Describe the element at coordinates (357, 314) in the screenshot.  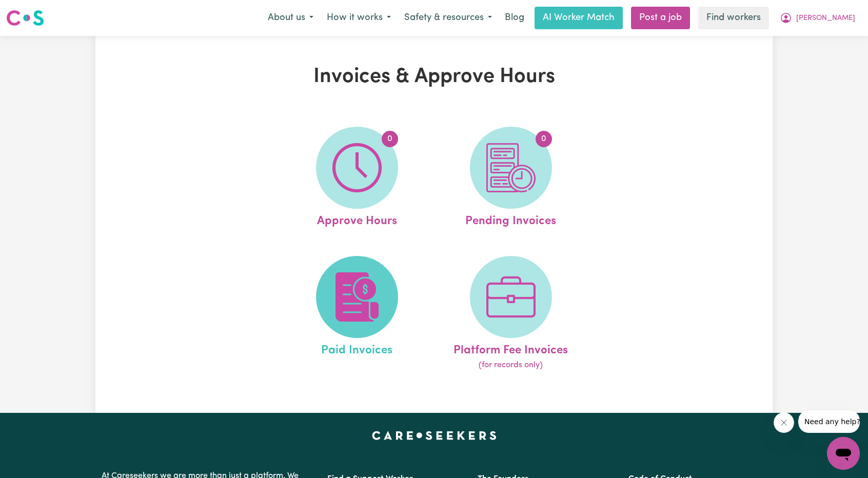
I see `a: Paid Invoices` at that location.